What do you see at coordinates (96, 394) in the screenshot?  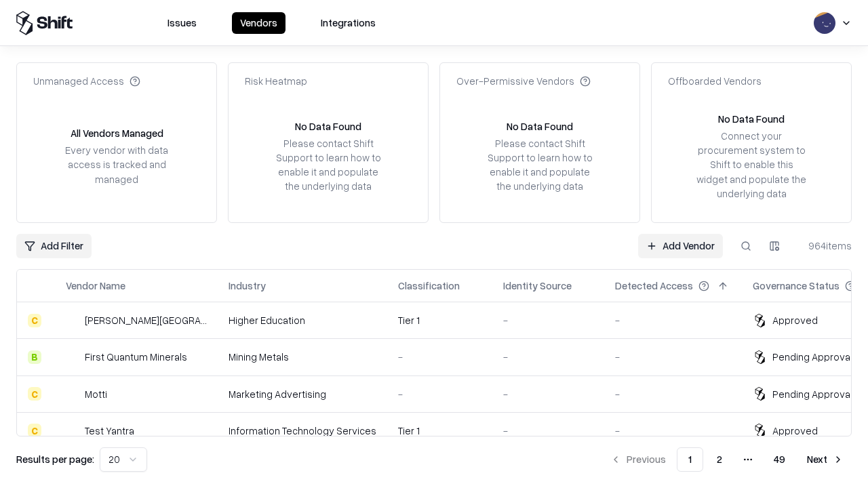 I see `div: Motti` at bounding box center [96, 394].